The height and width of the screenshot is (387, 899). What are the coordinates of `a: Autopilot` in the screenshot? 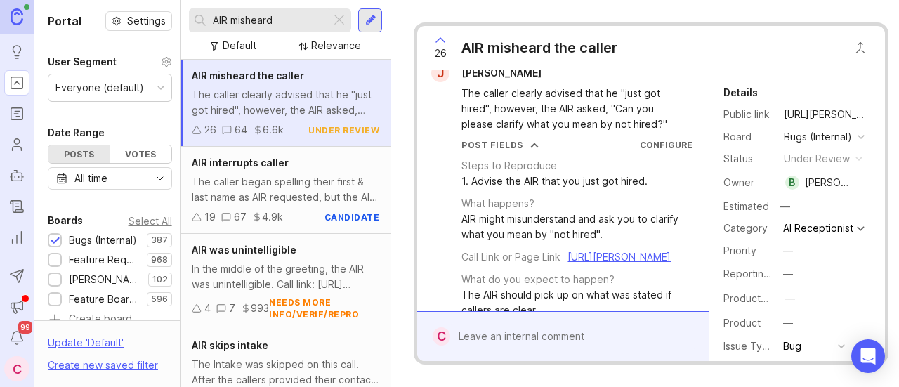 It's located at (17, 175).